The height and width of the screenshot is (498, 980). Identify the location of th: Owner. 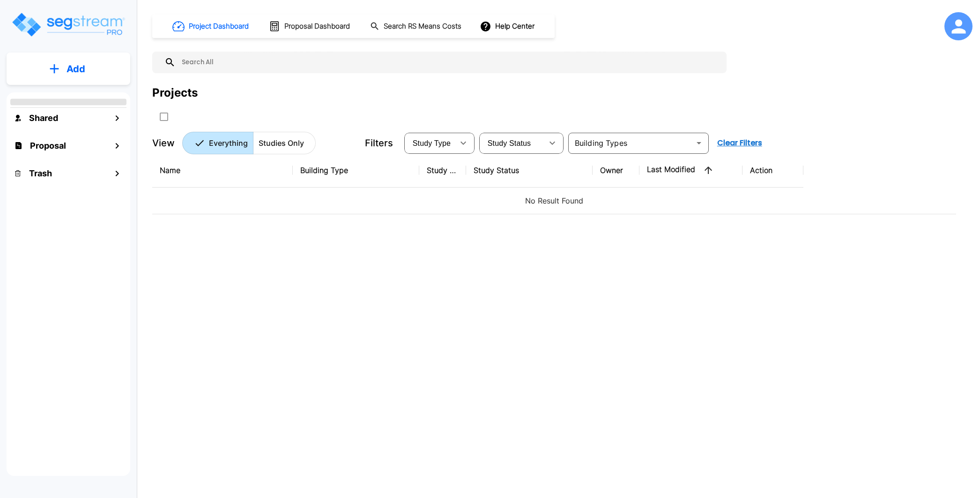
(616, 170).